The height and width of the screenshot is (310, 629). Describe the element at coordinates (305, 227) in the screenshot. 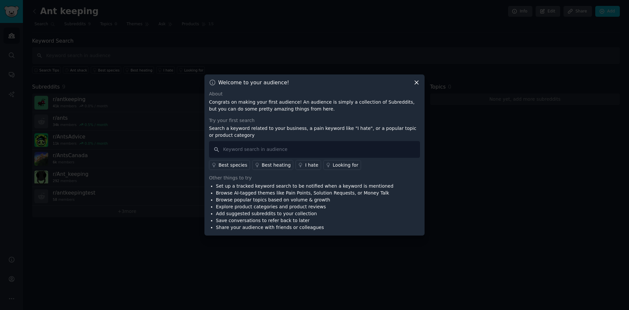

I see `li: Share your audience with friends or colleagues` at that location.